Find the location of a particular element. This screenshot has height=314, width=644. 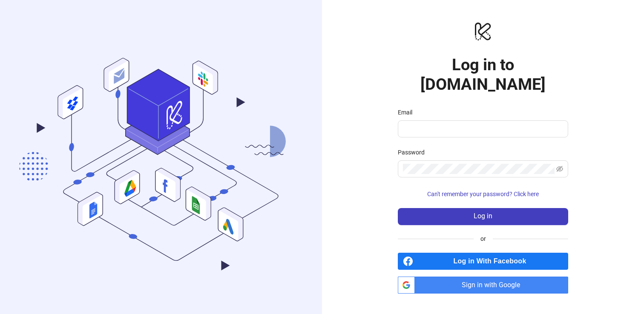

a: Can't remember your password? Click here is located at coordinates (483, 194).